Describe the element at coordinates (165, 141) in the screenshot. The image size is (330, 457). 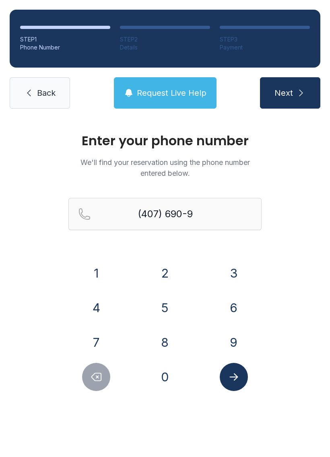
I see `h1: Enter your phone number` at that location.